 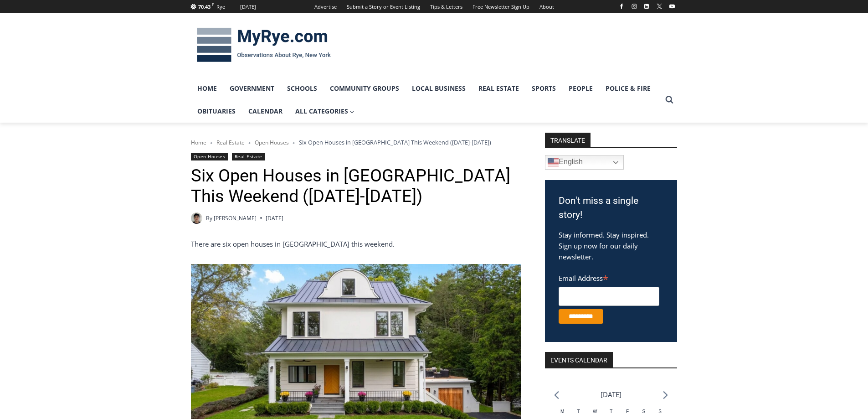 I want to click on strong: TRANSLATE, so click(x=568, y=140).